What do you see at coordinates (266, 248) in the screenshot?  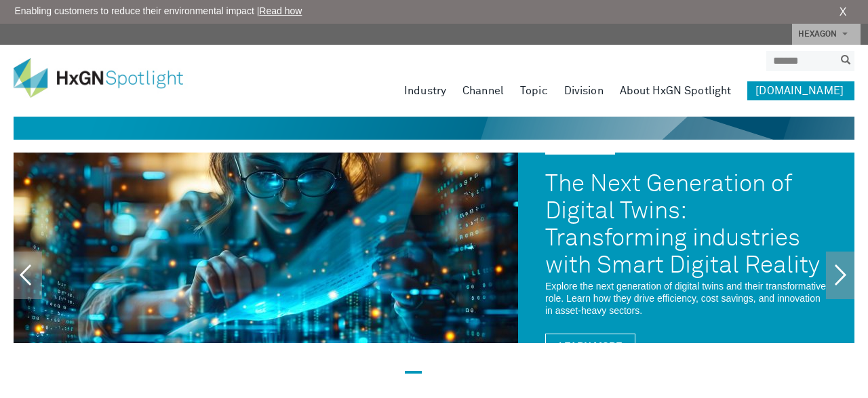 I see `img: The Next Generation of Digital Twins: Transforming industries with Smart Digital Reality` at bounding box center [266, 248].